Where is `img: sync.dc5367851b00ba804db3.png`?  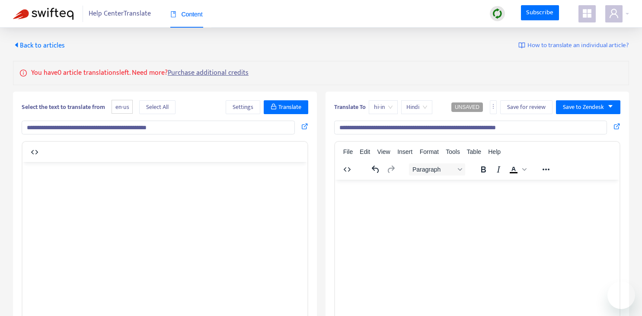 img: sync.dc5367851b00ba804db3.png is located at coordinates (497, 13).